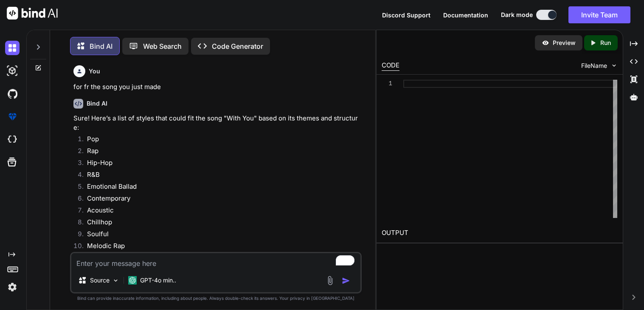 The width and height of the screenshot is (644, 310). Describe the element at coordinates (220, 164) in the screenshot. I see `li: Hip-Hop` at that location.